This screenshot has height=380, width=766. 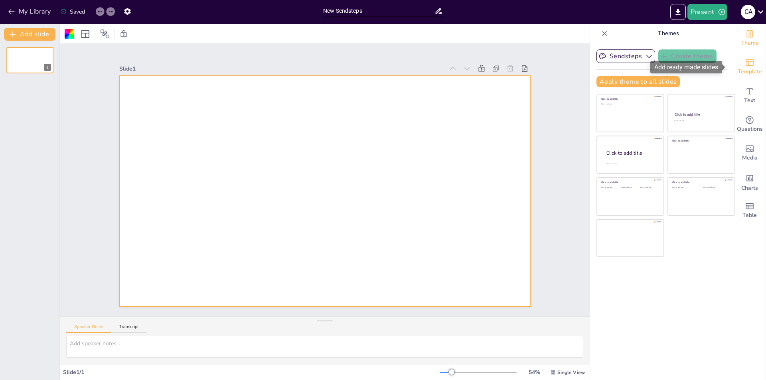 I want to click on button: Speaker Notes, so click(x=89, y=329).